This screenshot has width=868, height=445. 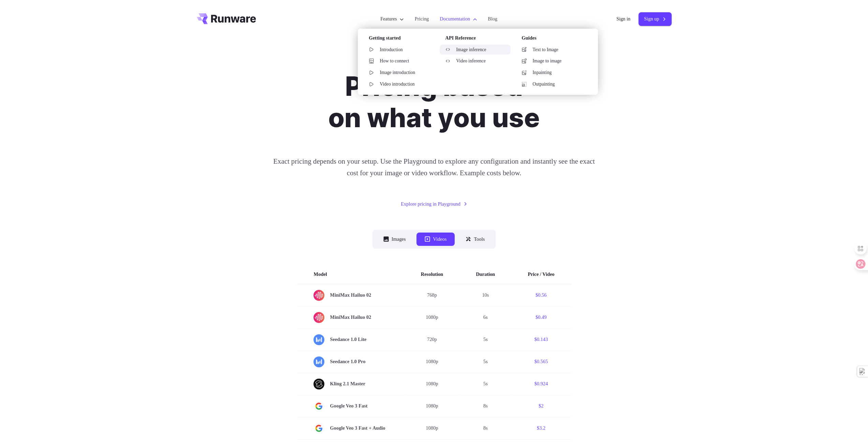 I want to click on td: 6s, so click(x=485, y=317).